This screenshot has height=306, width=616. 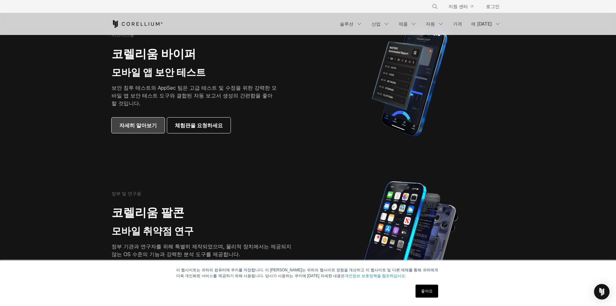 What do you see at coordinates (154, 54) in the screenshot?
I see `font: 코렐리움 바이퍼` at bounding box center [154, 54].